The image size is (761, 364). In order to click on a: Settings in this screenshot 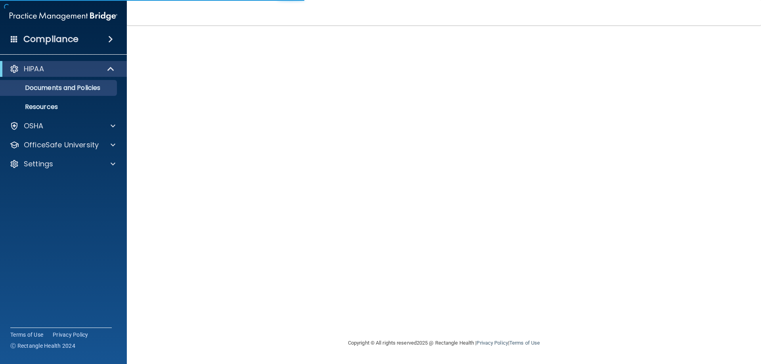, I will do `click(62, 164)`.